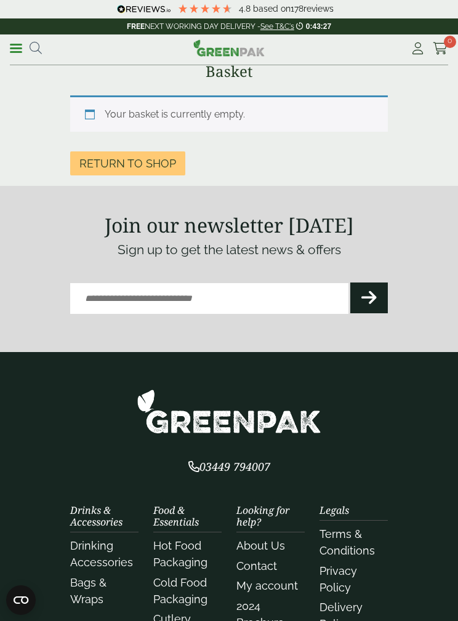 This screenshot has width=458, height=621. What do you see at coordinates (318, 9) in the screenshot?
I see `span: reviews` at bounding box center [318, 9].